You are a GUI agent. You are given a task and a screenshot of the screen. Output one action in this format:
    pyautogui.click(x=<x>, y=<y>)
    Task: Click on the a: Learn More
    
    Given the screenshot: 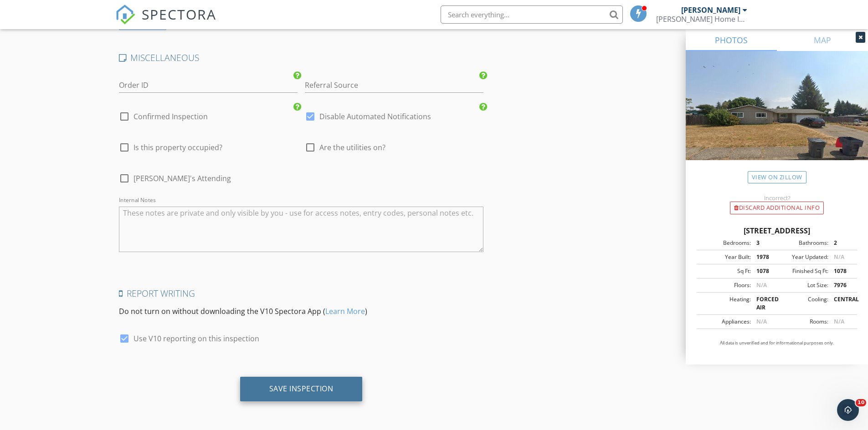 What is the action you would take?
    pyautogui.click(x=345, y=311)
    